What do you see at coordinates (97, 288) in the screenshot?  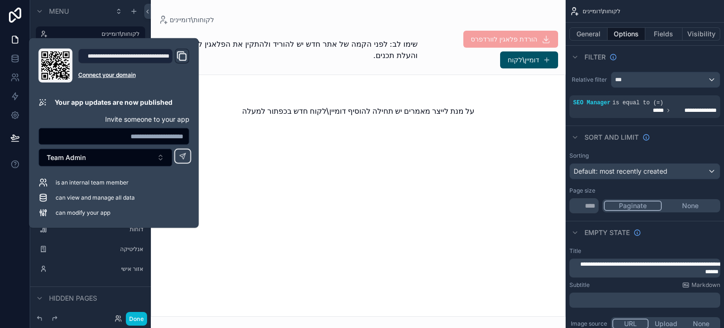 I see `a: smart AI SETUP` at bounding box center [97, 288].